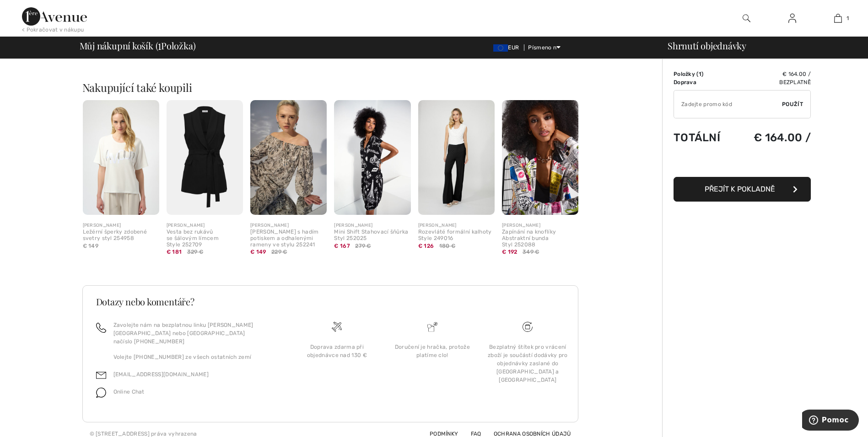  Describe the element at coordinates (540, 239) in the screenshot. I see `div: Zapínání na knoflíky Abstraktní bunda Styl 252088` at that location.